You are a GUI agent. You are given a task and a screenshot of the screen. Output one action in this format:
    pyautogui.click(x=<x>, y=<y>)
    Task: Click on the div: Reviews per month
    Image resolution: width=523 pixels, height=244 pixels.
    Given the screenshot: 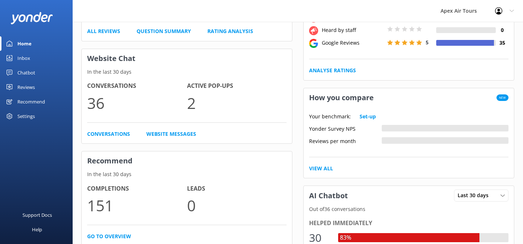 What is the action you would take?
    pyautogui.click(x=346, y=141)
    